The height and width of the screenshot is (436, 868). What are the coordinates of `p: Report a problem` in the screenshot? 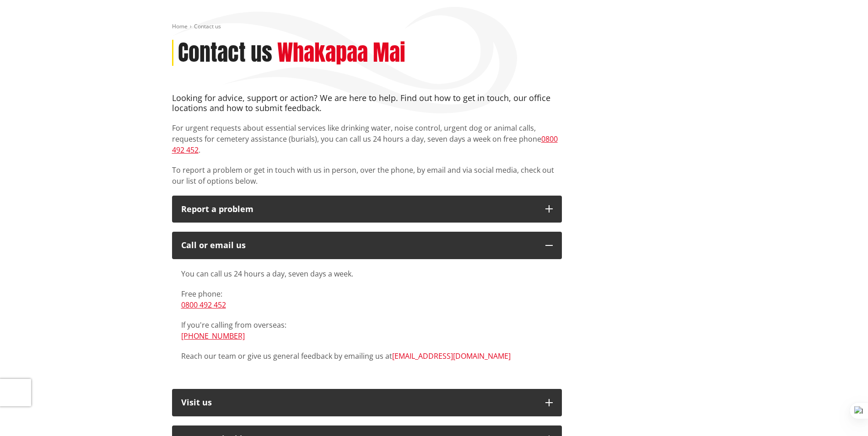 It's located at (359, 209).